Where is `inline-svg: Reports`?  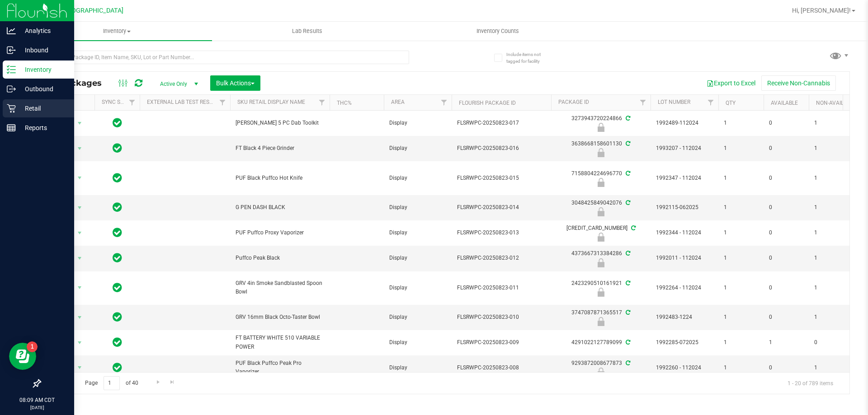 inline-svg: Reports is located at coordinates (11, 128).